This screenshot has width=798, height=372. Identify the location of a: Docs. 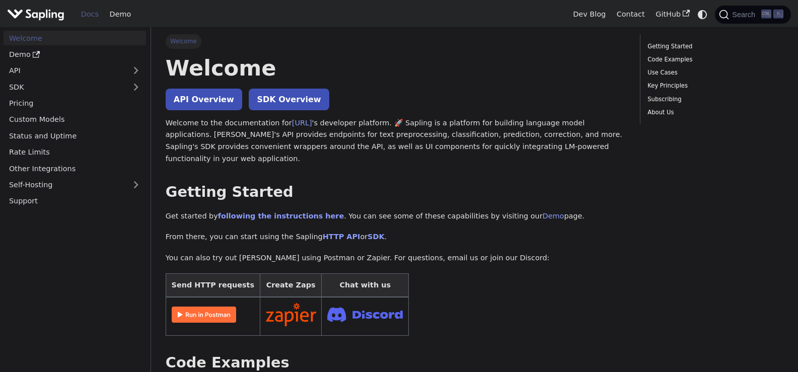
(90, 14).